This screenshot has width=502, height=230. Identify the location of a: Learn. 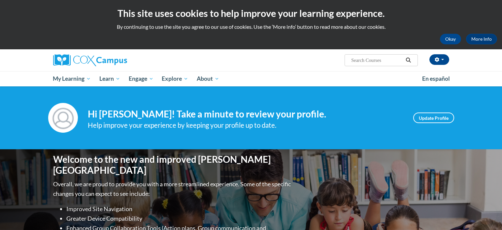
(110, 79).